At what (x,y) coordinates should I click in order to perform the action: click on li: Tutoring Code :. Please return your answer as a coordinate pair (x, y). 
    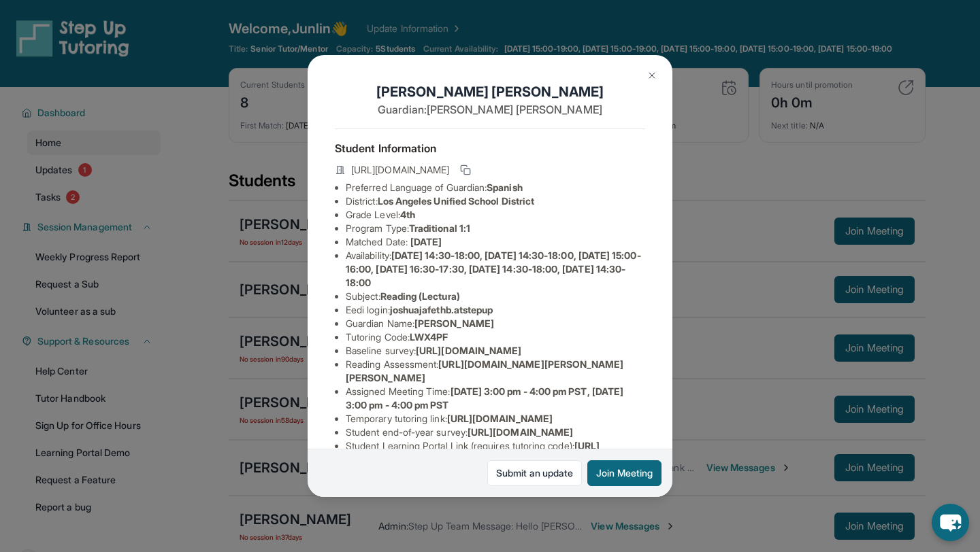
    Looking at the image, I should click on (495, 337).